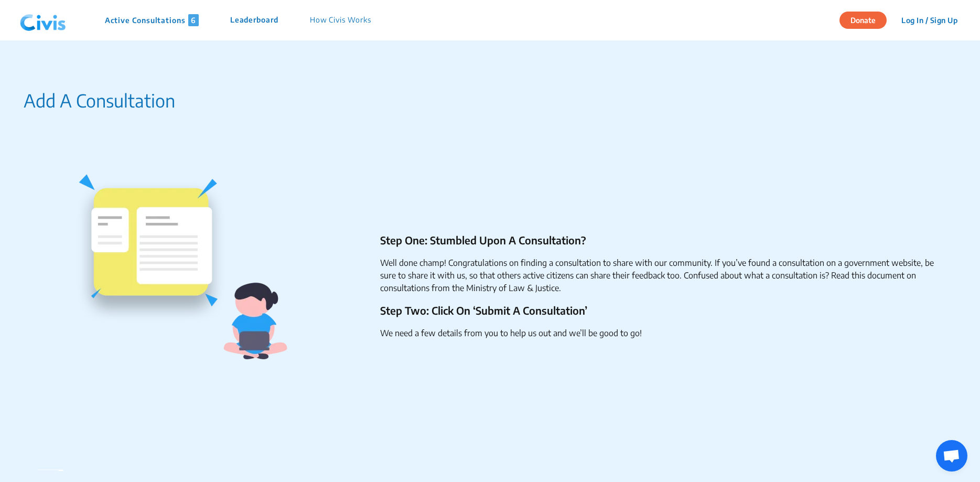 This screenshot has width=980, height=482. What do you see at coordinates (340, 20) in the screenshot?
I see `p: How Civis Works` at bounding box center [340, 20].